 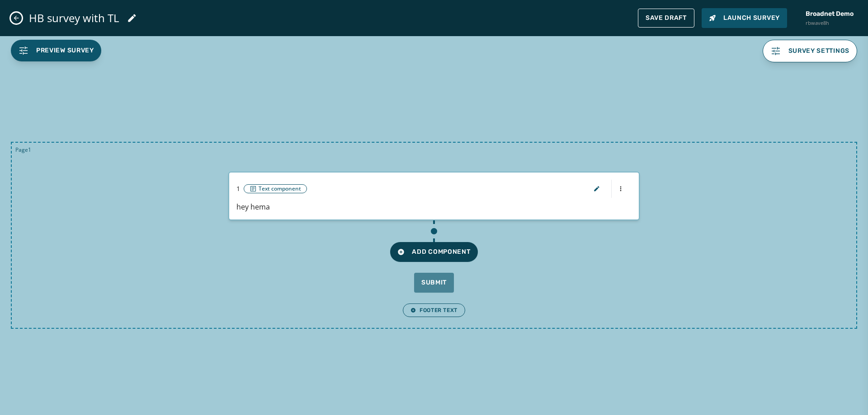 What do you see at coordinates (819, 51) in the screenshot?
I see `span: Survey settings` at bounding box center [819, 51].